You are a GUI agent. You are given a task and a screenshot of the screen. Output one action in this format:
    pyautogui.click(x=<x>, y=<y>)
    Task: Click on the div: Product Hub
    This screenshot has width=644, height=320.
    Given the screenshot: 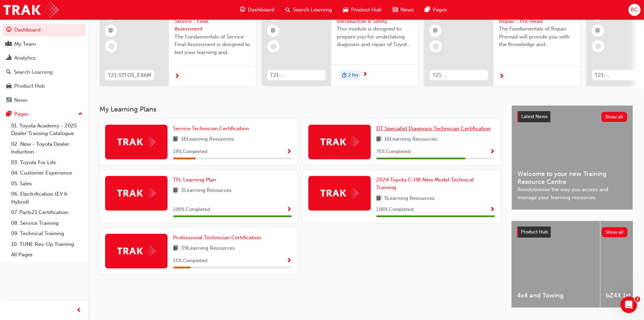 What is the action you would take?
    pyautogui.click(x=30, y=86)
    